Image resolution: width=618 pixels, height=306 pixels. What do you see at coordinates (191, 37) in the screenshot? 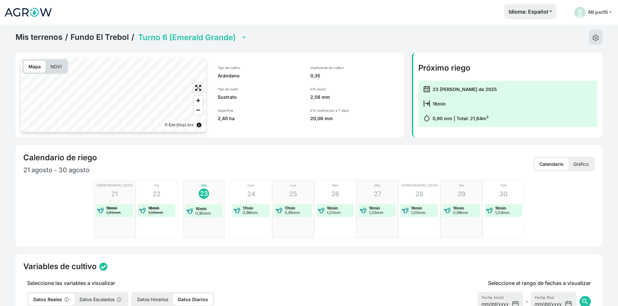
I see `select: Terrain Selector` at bounding box center [191, 37].